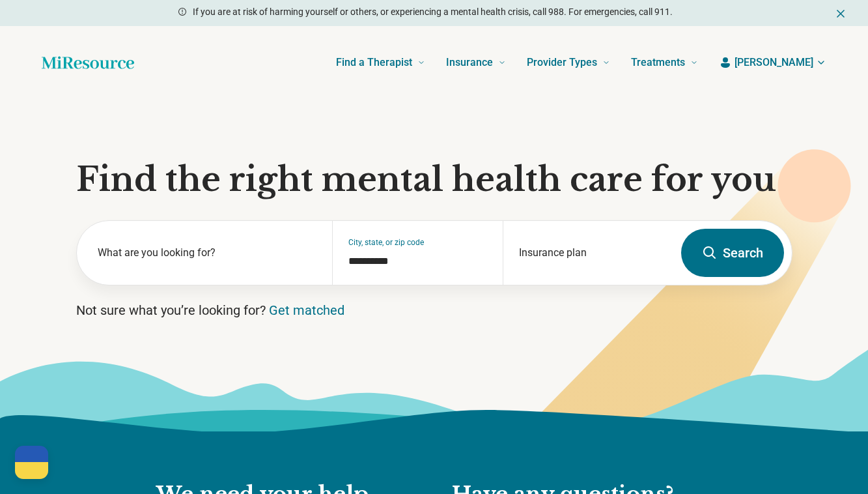 The image size is (868, 494). What do you see at coordinates (207, 253) in the screenshot?
I see `label: What are you looking for?` at bounding box center [207, 253].